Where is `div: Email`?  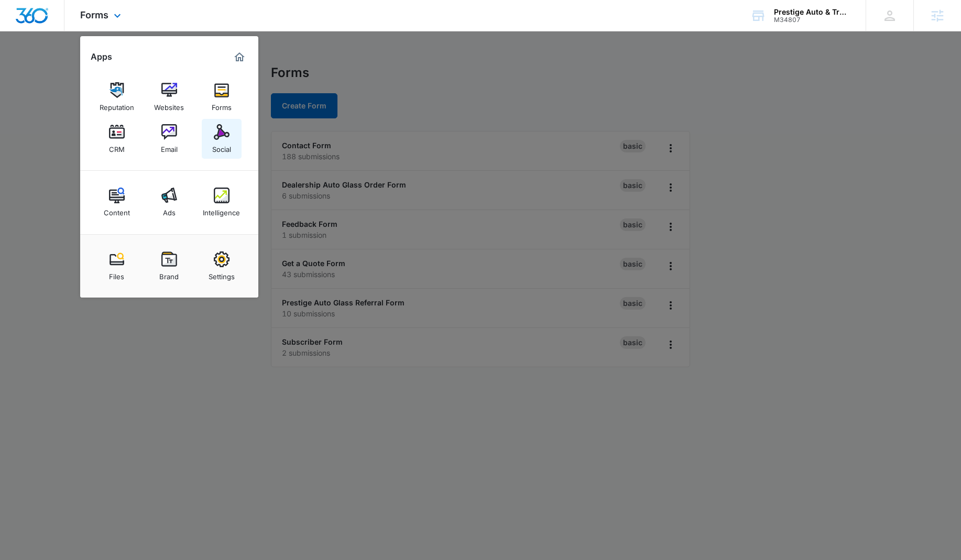 div: Email is located at coordinates (169, 147).